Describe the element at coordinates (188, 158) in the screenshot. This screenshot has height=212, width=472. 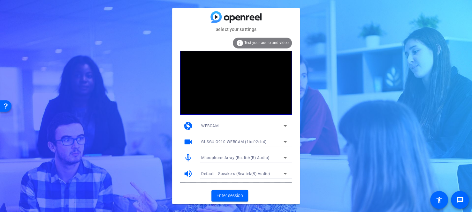
I see `mat-icon: mic_none` at that location.